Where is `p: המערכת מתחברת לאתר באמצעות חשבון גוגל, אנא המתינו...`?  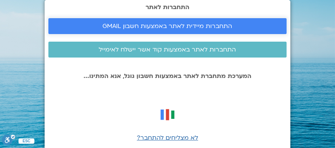 p: המערכת מתחברת לאתר באמצעות חשבון גוגל, אנא המתינו... is located at coordinates (167, 76).